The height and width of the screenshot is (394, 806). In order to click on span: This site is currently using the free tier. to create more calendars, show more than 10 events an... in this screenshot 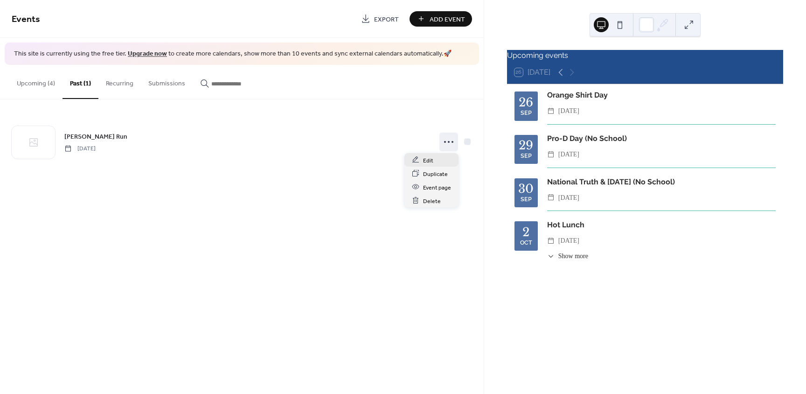, I will do `click(233, 54)`.